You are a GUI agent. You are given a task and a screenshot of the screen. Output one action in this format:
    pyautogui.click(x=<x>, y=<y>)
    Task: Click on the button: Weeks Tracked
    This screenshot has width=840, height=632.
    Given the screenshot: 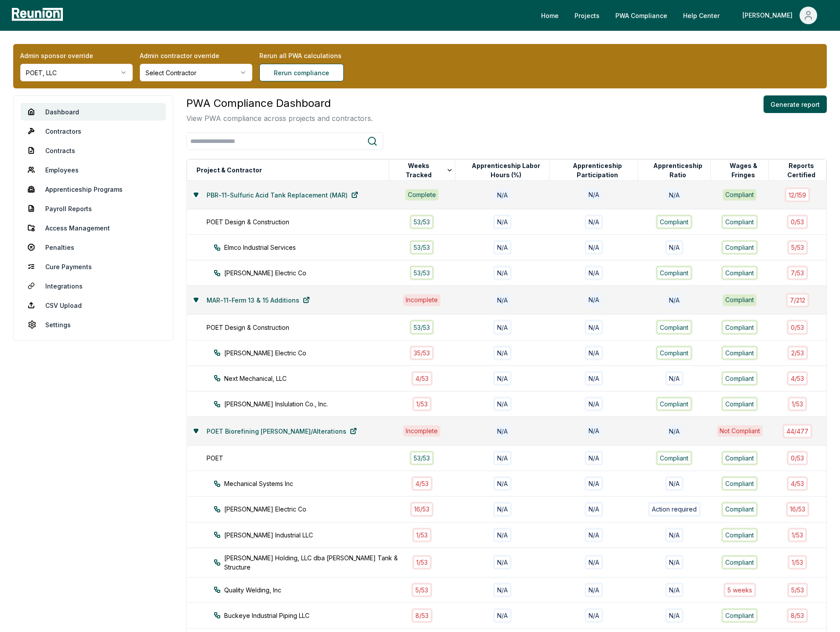 What is the action you would take?
    pyautogui.click(x=426, y=170)
    